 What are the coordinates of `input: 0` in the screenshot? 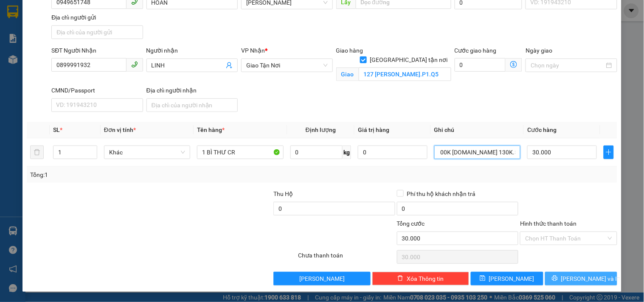 It's located at (393, 152).